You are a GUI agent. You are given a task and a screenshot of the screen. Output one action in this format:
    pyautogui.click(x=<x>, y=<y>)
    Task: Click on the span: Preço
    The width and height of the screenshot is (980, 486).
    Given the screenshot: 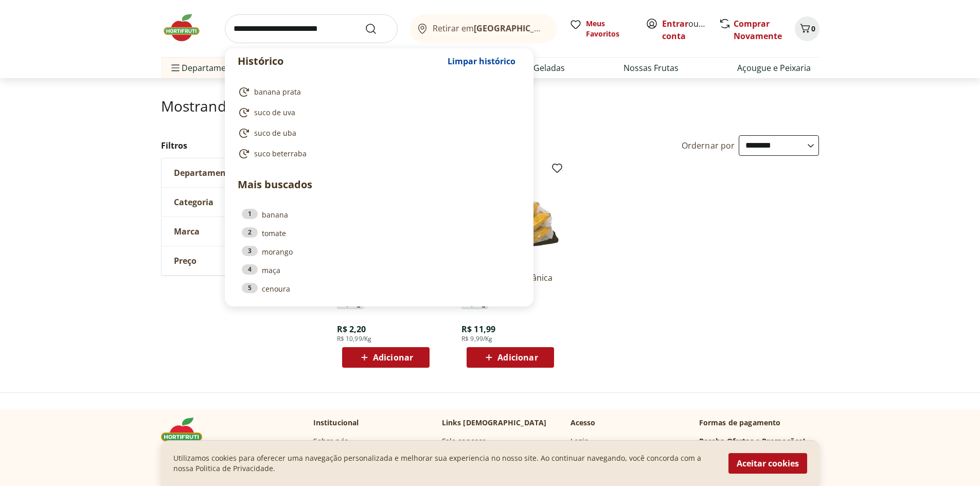 What is the action you would take?
    pyautogui.click(x=185, y=261)
    